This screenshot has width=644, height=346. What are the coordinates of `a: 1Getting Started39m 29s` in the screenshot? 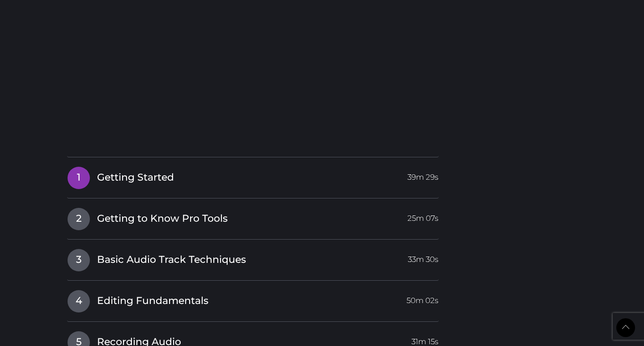 It's located at (253, 176).